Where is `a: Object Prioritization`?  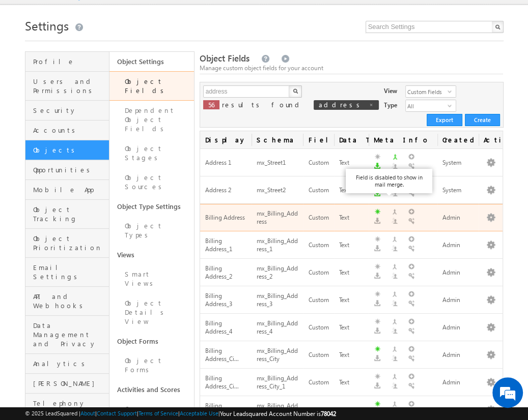 a: Object Prioritization is located at coordinates (68, 243).